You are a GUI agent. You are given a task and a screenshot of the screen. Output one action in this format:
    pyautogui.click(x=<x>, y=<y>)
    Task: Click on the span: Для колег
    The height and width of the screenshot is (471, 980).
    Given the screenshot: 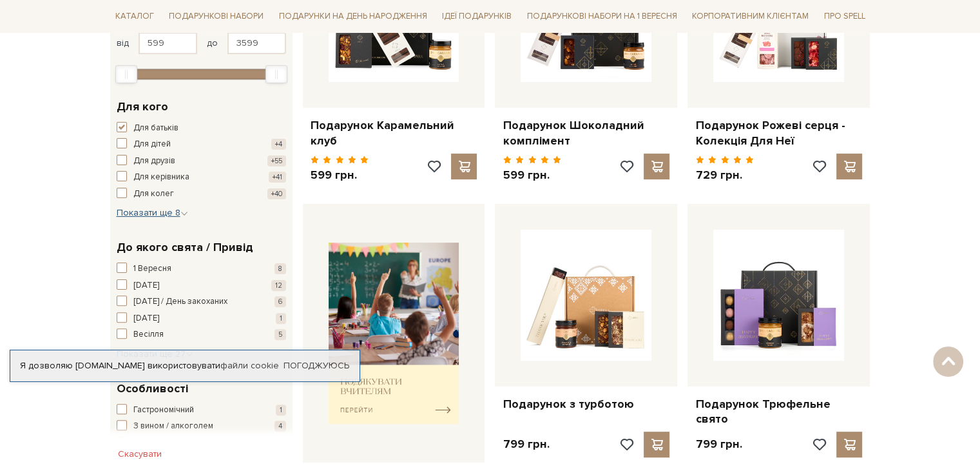 What is the action you would take?
    pyautogui.click(x=153, y=194)
    